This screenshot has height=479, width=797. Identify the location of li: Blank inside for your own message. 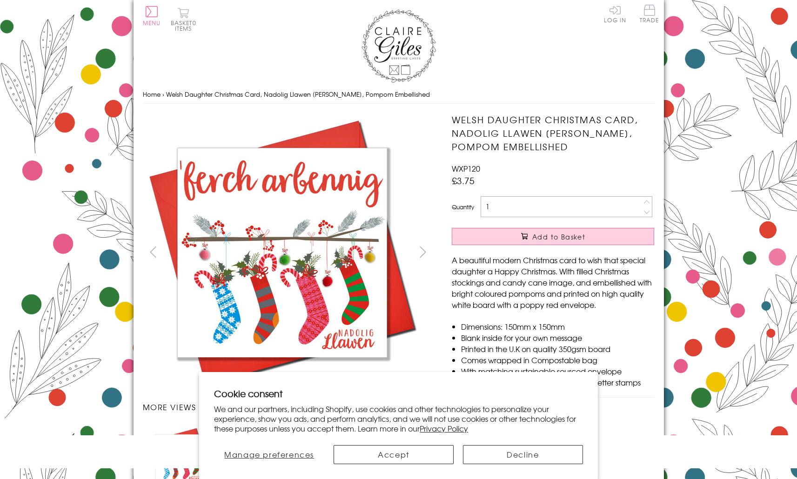
(557, 338).